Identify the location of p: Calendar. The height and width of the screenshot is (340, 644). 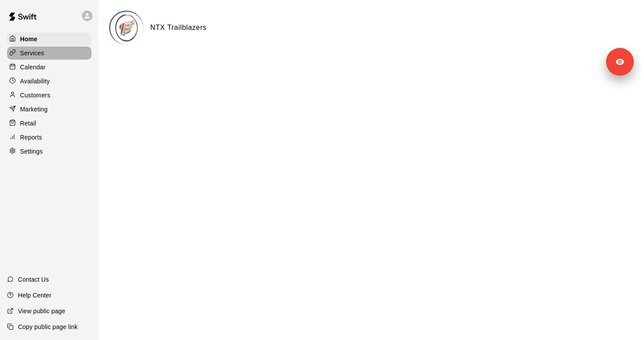
(33, 67).